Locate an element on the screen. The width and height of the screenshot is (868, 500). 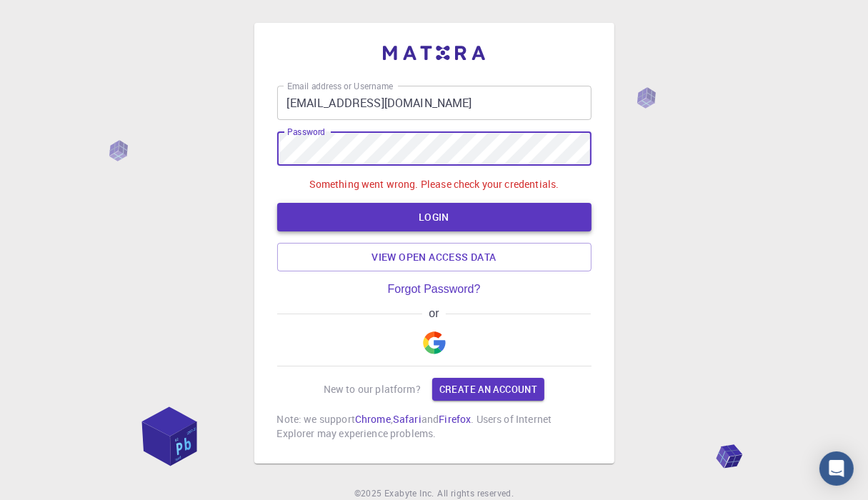
a: Forgot Password? is located at coordinates (434, 289).